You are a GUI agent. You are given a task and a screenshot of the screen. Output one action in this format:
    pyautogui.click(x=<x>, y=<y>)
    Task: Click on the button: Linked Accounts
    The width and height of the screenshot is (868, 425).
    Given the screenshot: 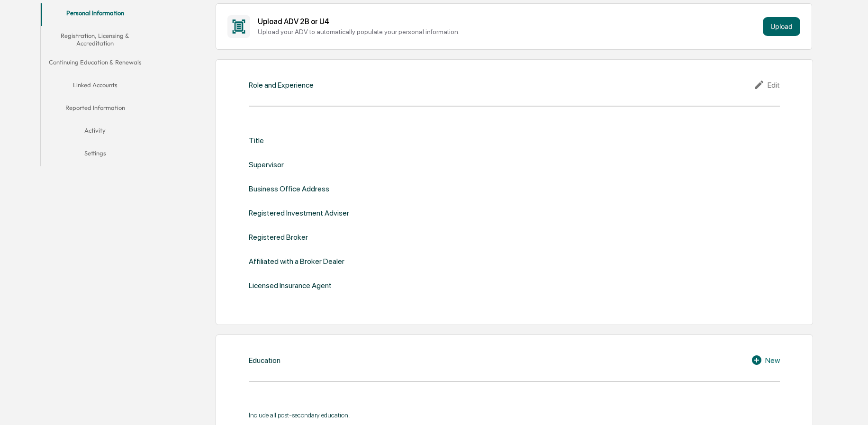 What is the action you would take?
    pyautogui.click(x=95, y=87)
    